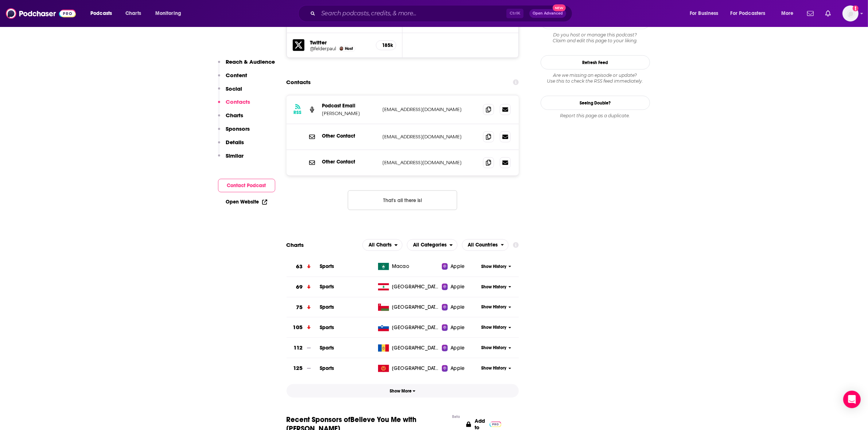  I want to click on span: All Countries, so click(483, 245).